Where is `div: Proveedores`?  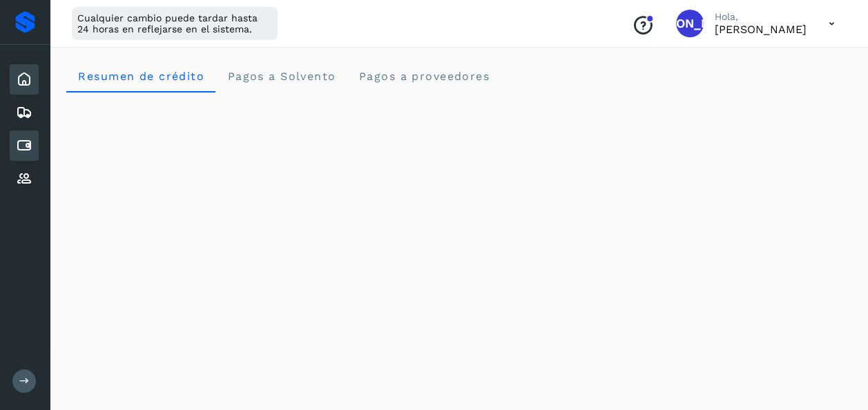 div: Proveedores is located at coordinates (24, 179).